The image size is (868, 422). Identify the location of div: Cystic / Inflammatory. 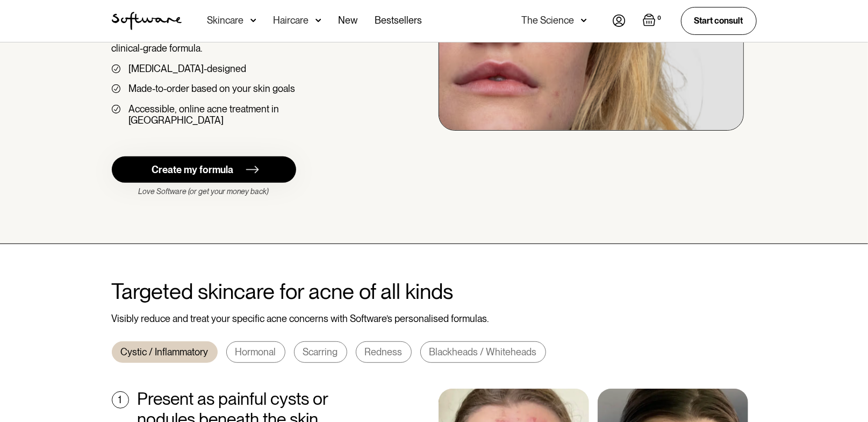
(165, 352).